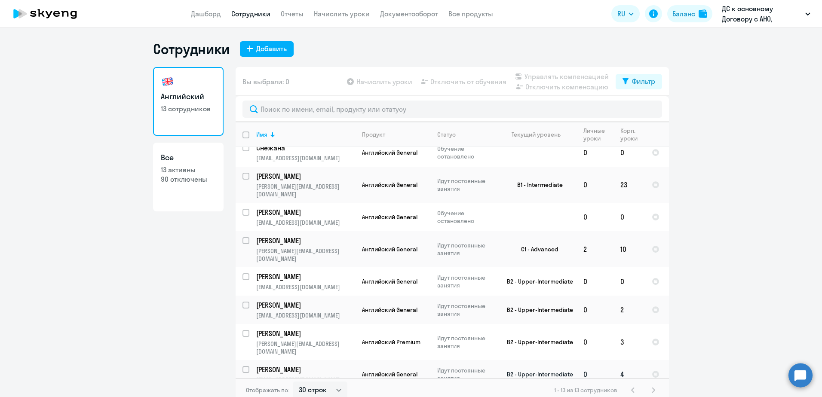 The image size is (822, 397). What do you see at coordinates (266, 82) in the screenshot?
I see `span: Вы выбрали: 0` at bounding box center [266, 82].